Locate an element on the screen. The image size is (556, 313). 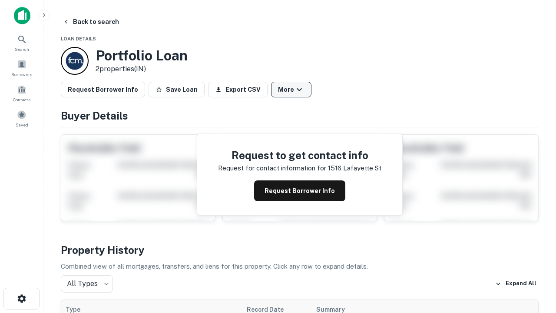
p: 1516 lafayette st is located at coordinates (354, 168).